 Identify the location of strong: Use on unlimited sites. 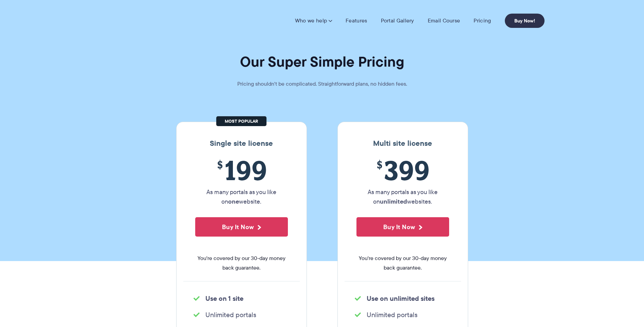
(401, 298).